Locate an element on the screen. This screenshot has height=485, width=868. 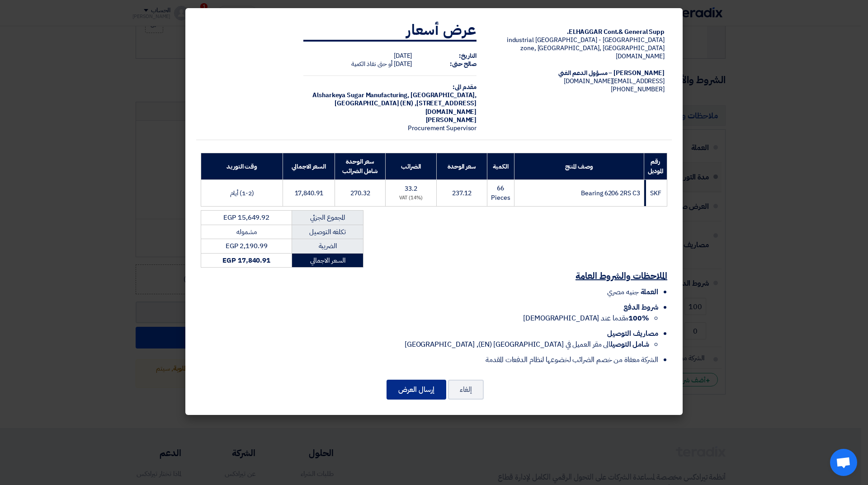
th: سعر الوحدة شامل الضرائب is located at coordinates (360, 166).